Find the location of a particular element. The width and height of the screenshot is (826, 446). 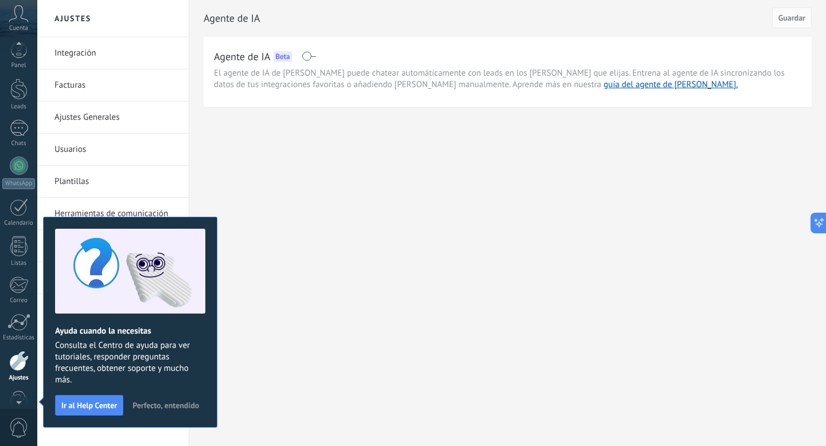

div: Listas is located at coordinates (19, 263).